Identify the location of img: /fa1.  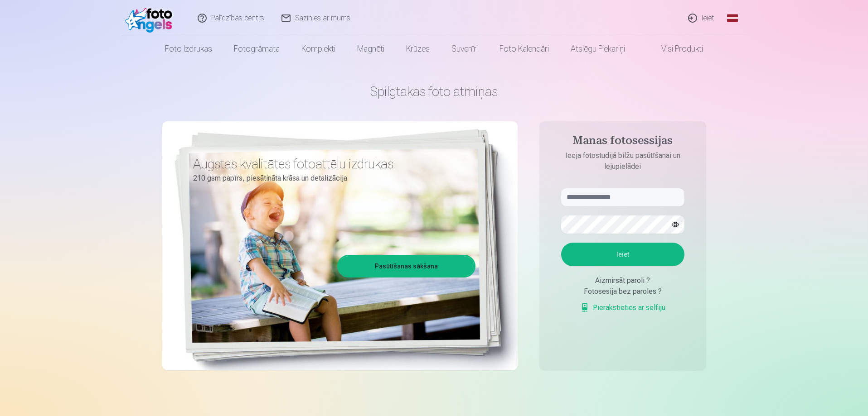
(151, 18).